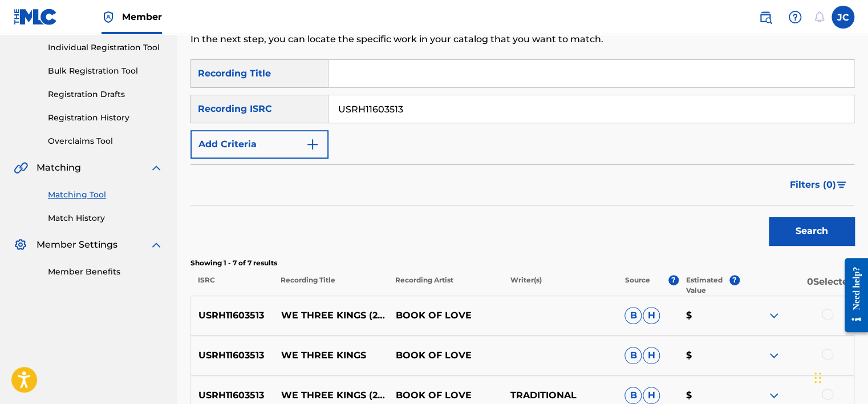 The image size is (868, 404). I want to click on button: Add Criteria, so click(259, 144).